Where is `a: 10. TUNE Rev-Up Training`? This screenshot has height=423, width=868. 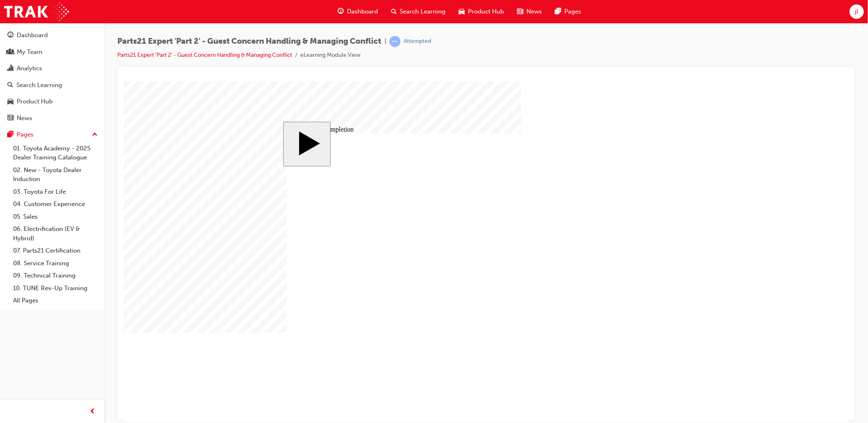 a: 10. TUNE Rev-Up Training is located at coordinates (55, 288).